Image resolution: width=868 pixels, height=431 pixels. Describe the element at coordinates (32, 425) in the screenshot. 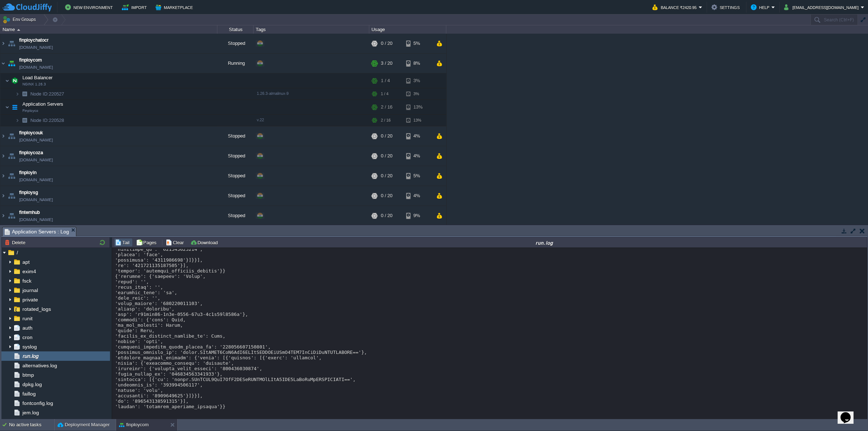

I see `div: No active tasks` at that location.